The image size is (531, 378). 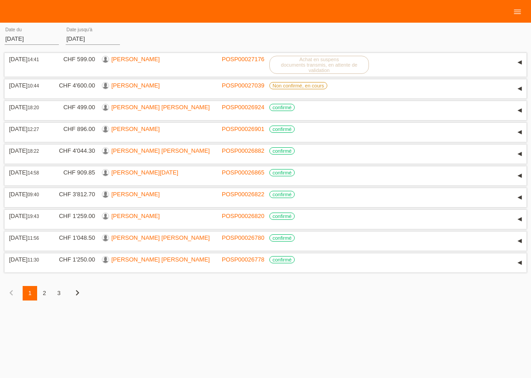 What do you see at coordinates (33, 194) in the screenshot?
I see `span: 09:40` at bounding box center [33, 194].